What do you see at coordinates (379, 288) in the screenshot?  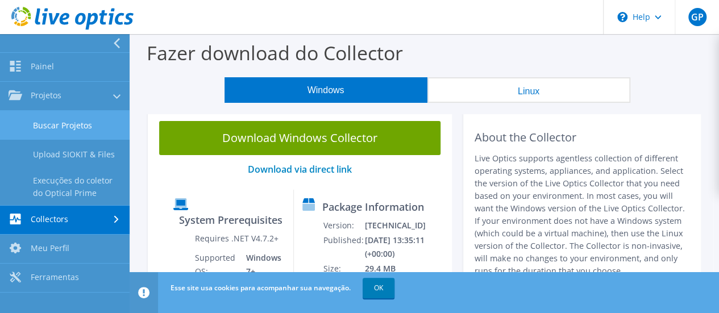 I see `a: OK` at bounding box center [379, 288].